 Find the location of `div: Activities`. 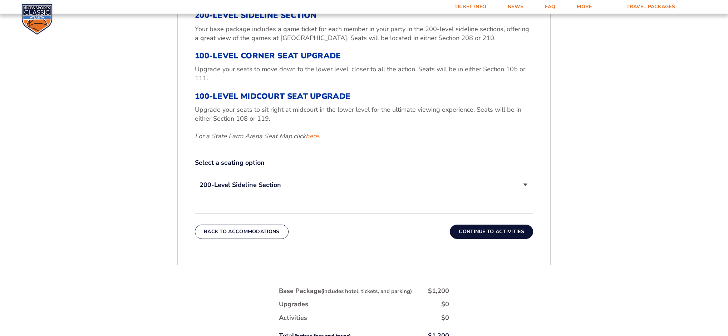

div: Activities is located at coordinates (293, 317).